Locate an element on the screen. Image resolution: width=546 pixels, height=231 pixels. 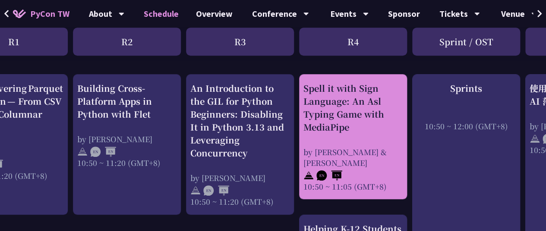
div: Sprints is located at coordinates (466, 88).